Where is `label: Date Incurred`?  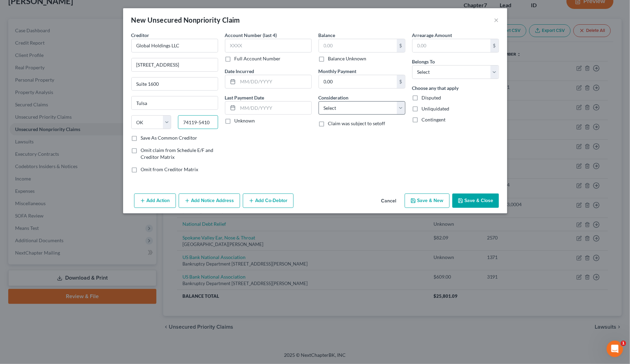
label: Date Incurred is located at coordinates (240, 71).